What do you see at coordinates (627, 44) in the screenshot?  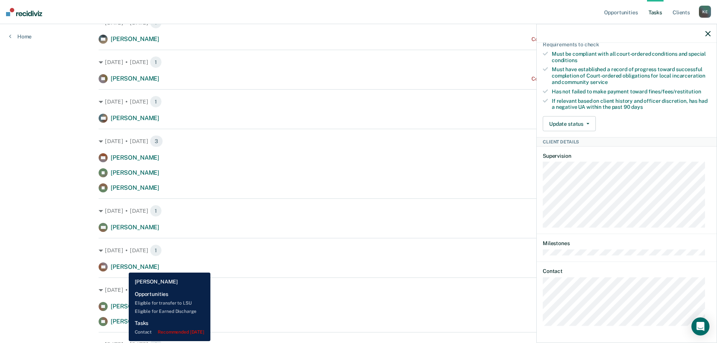 I see `div: Requirements to check` at bounding box center [627, 44].